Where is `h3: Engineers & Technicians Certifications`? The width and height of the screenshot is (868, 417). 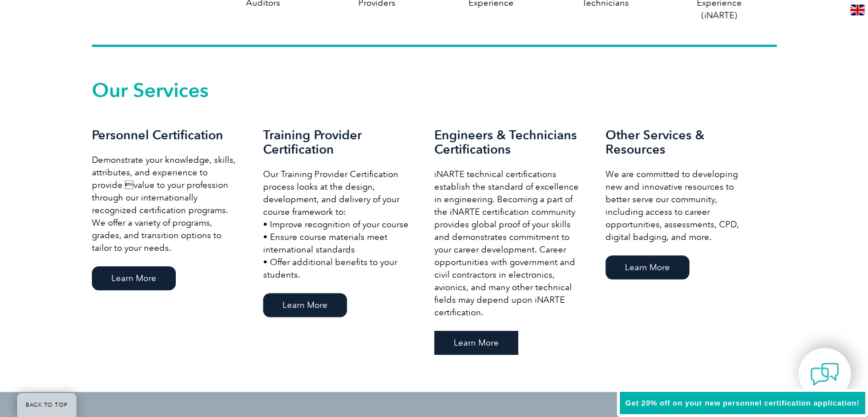 h3: Engineers & Technicians Certifications is located at coordinates (509, 143).